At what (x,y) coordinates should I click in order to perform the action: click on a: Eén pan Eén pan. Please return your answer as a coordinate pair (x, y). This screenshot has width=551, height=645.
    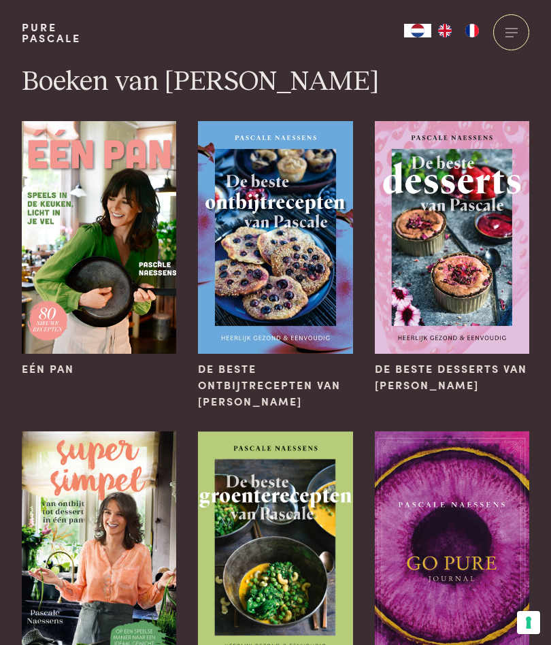
    Looking at the image, I should click on (99, 249).